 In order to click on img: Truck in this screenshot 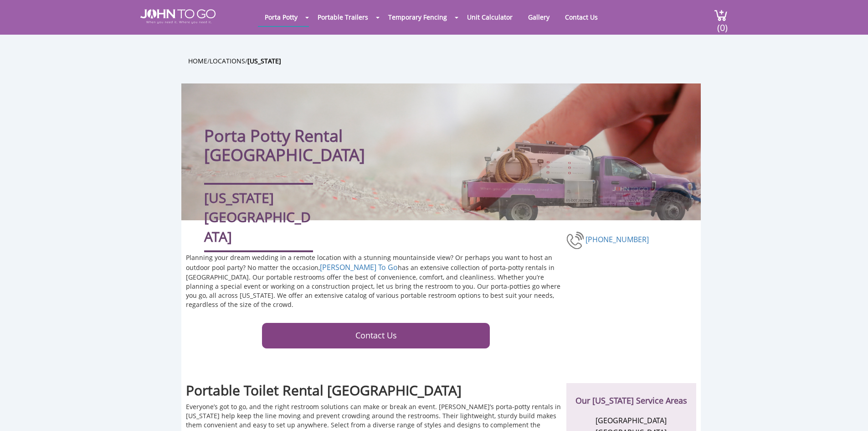, I will do `click(573, 178)`.